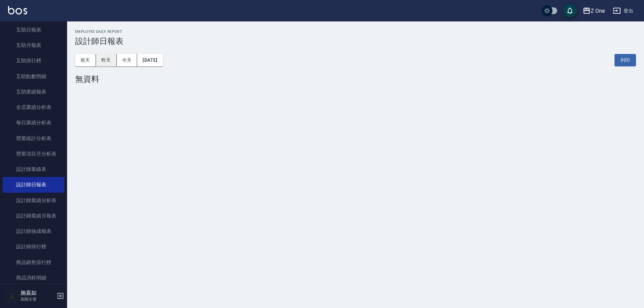 The image size is (644, 308). Describe the element at coordinates (33, 201) in the screenshot. I see `a: 設計師業績分析表` at that location.